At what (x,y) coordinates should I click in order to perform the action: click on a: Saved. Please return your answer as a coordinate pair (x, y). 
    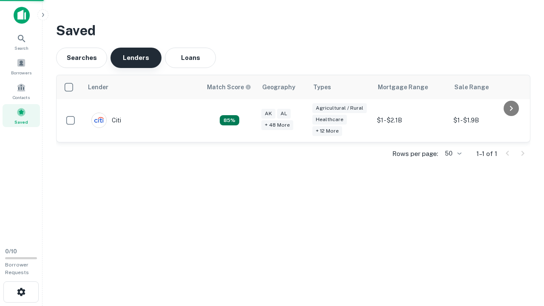
    Looking at the image, I should click on (21, 116).